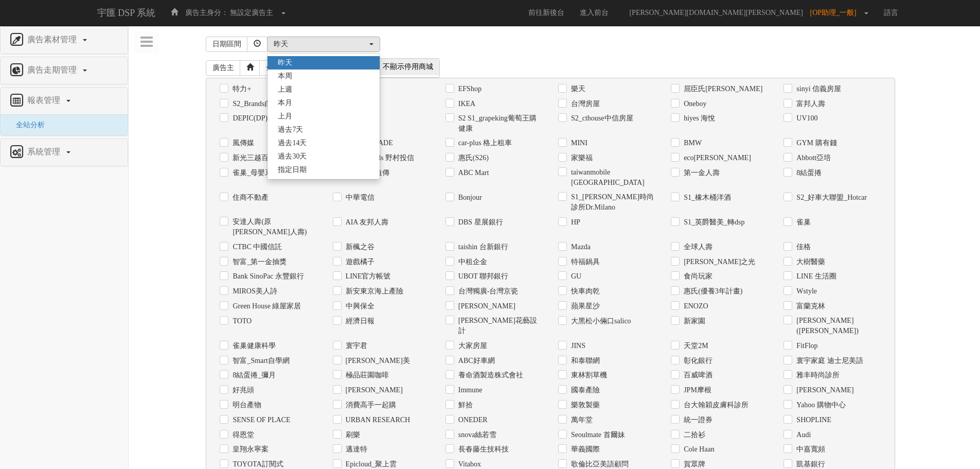  What do you see at coordinates (812, 158) in the screenshot?
I see `label: Abbott亞培` at bounding box center [812, 158].